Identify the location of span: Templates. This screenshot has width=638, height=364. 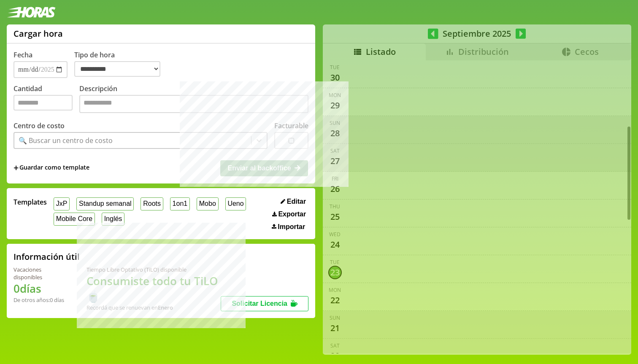
(30, 202).